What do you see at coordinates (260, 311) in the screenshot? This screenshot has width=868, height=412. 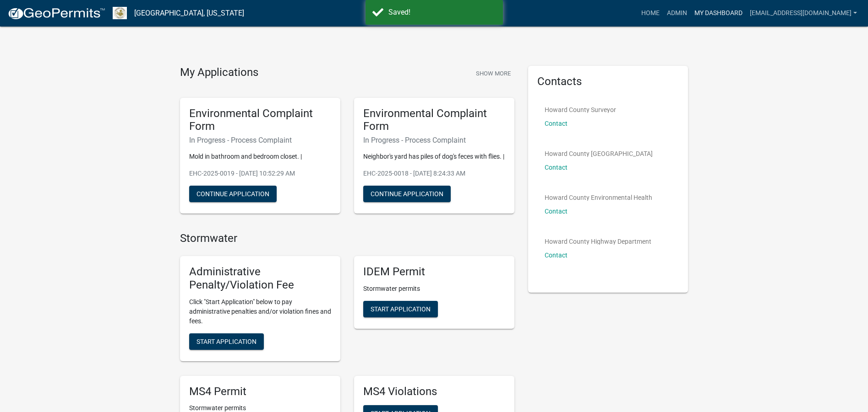 I see `p: Click "Start Application" below to pay administrative penalties and/or violation fines and fees.` at bounding box center [260, 311].